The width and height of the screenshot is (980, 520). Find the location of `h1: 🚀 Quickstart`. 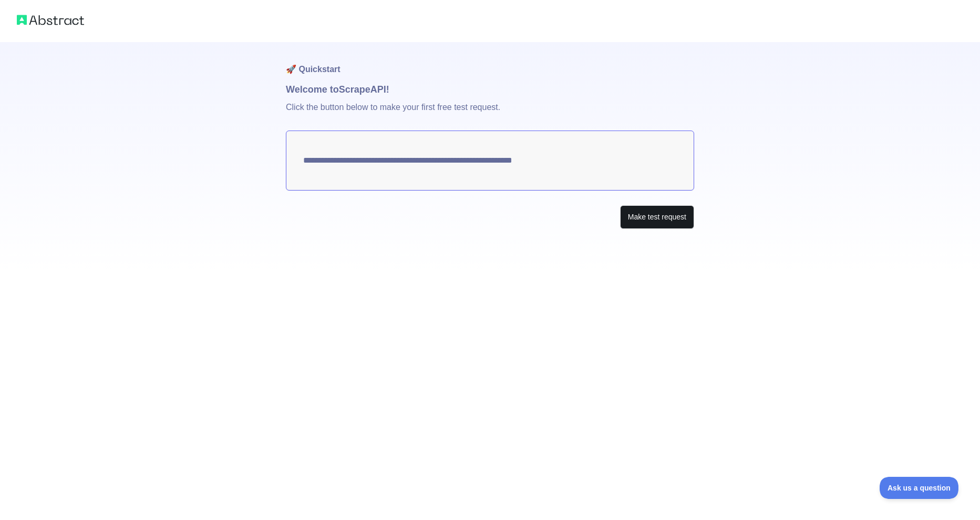

h1: 🚀 Quickstart is located at coordinates (490, 62).